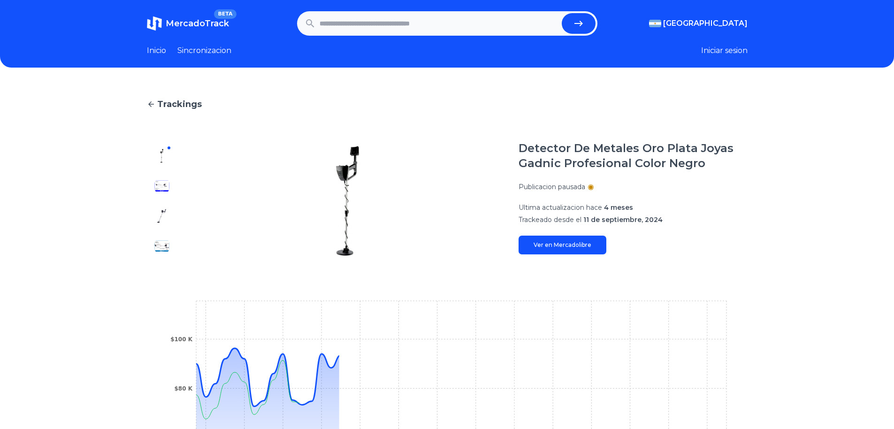 This screenshot has height=429, width=894. I want to click on h1: Detector De Metales Oro Plata Joyas Gadnic Profesional Color Negro, so click(633, 156).